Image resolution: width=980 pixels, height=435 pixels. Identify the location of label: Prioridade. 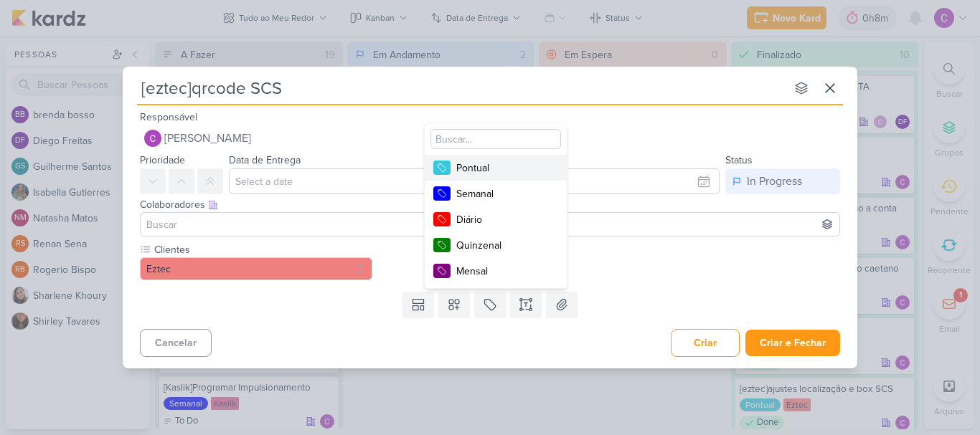
(162, 160).